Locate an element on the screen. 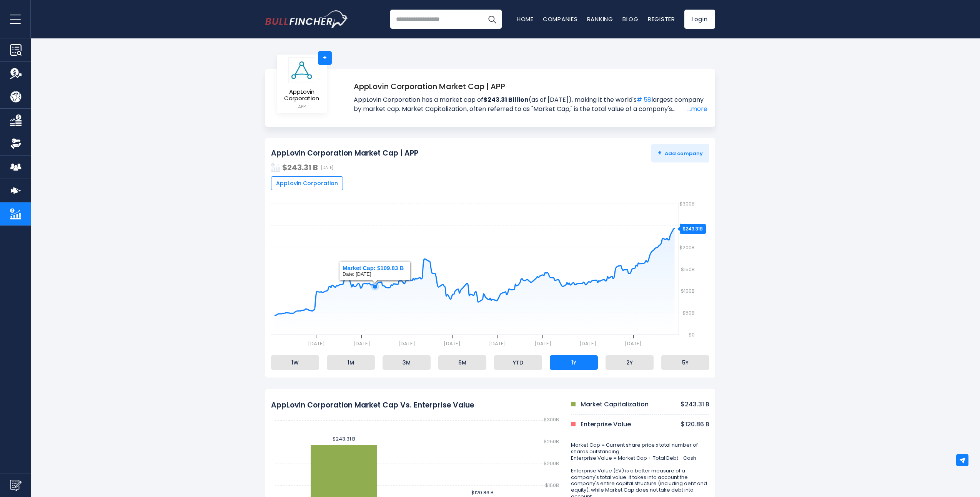 Image resolution: width=980 pixels, height=497 pixels. img: Bullfincher logo is located at coordinates (306, 19).